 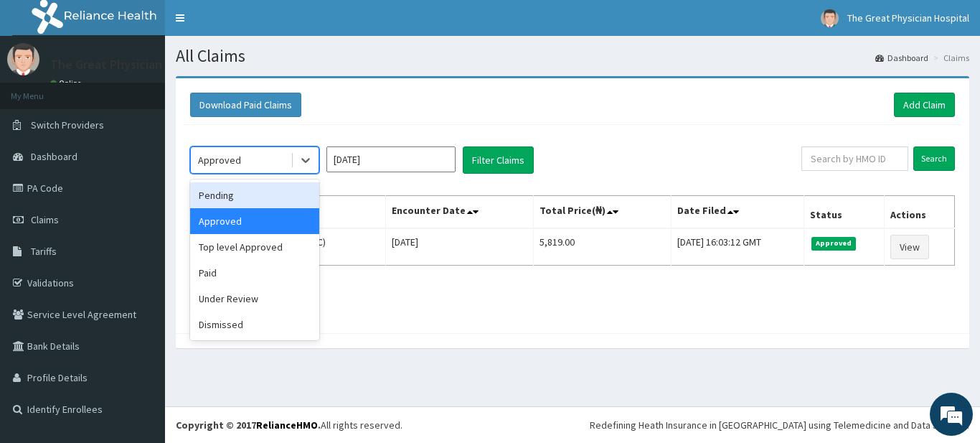 What do you see at coordinates (573, 56) in the screenshot?
I see `h1: All Claims` at bounding box center [573, 56].